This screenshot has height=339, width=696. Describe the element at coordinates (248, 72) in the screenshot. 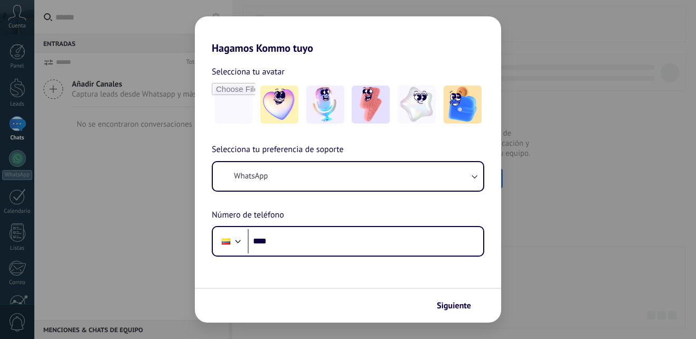

I see `span: Selecciona tu avatar` at that location.